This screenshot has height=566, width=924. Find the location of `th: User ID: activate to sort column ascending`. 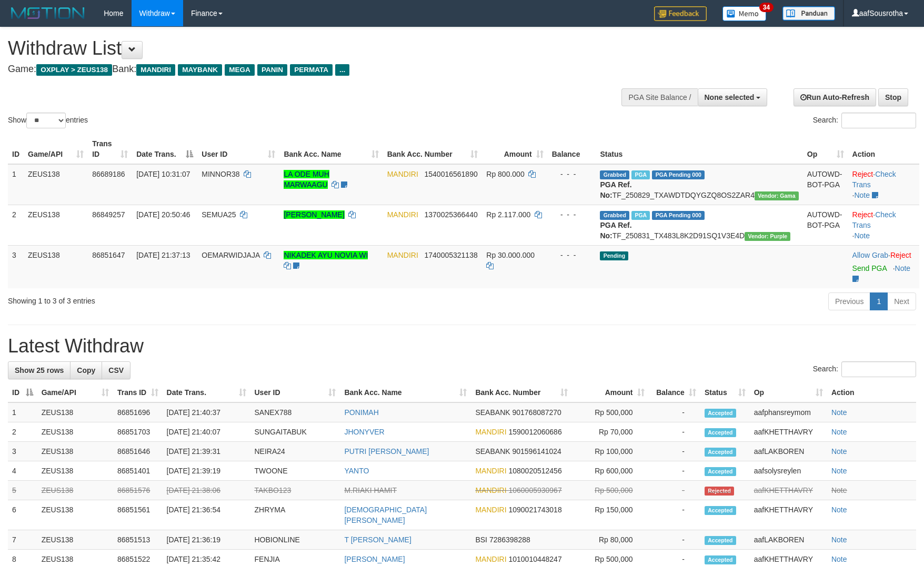

th: User ID: activate to sort column ascending is located at coordinates (238, 149).